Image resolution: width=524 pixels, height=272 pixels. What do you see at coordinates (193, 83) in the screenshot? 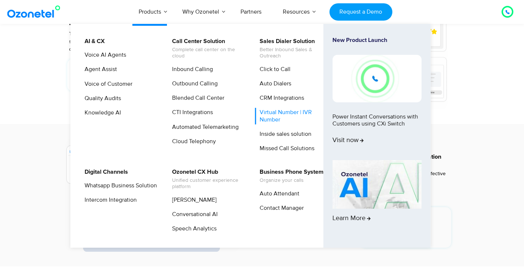
I see `a: Outbound Calling` at bounding box center [193, 83].